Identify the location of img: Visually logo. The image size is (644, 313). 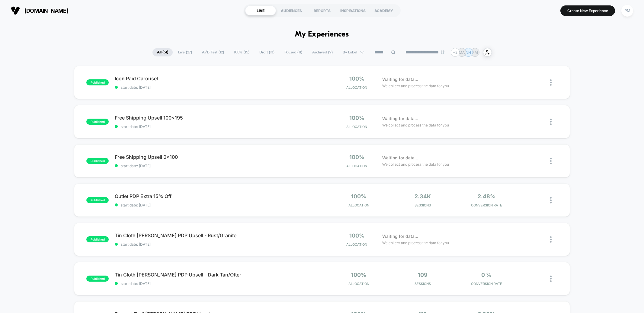
(16, 11).